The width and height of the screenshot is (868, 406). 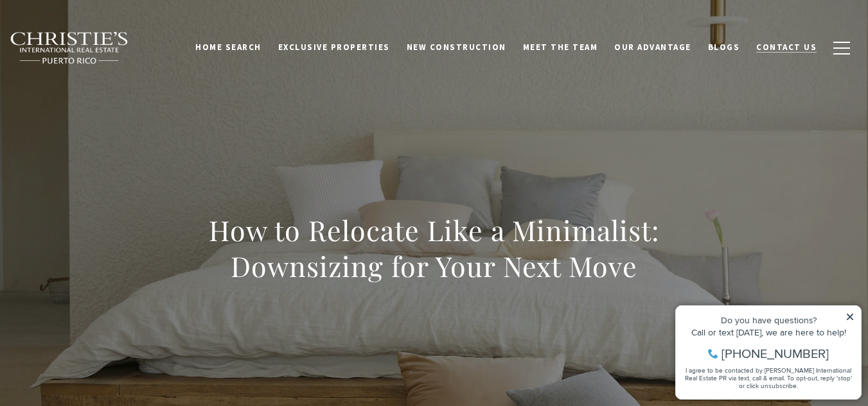 What do you see at coordinates (653, 47) in the screenshot?
I see `span: Our Advantage` at bounding box center [653, 47].